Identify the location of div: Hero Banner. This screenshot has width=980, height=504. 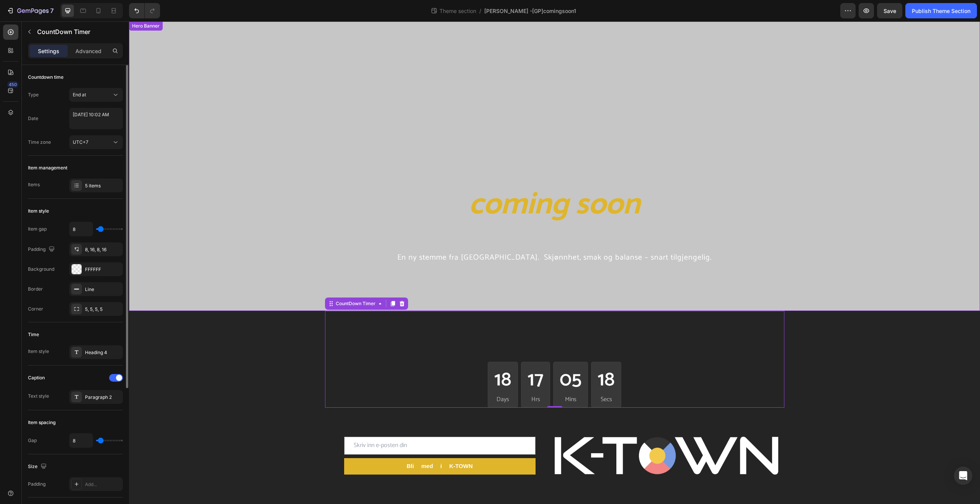
(17, 4).